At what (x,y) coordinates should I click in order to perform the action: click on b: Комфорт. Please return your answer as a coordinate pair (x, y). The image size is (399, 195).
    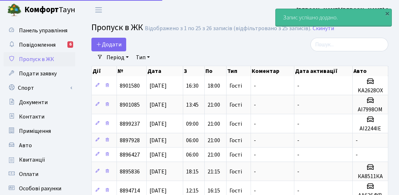
    Looking at the image, I should click on (42, 10).